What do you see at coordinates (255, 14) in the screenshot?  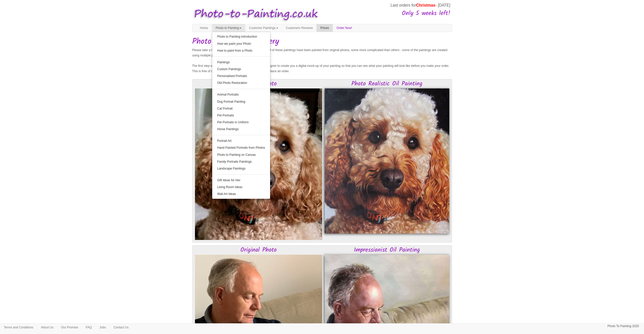 I see `img: Photo to Painting` at bounding box center [255, 14].